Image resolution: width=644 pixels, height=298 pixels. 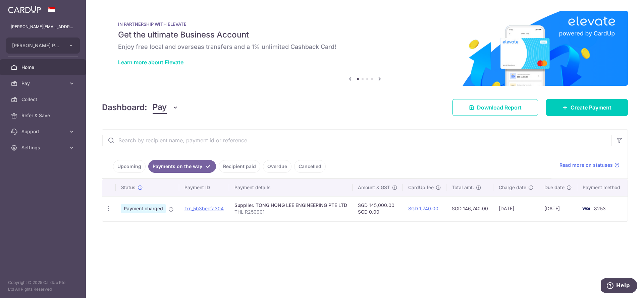 What do you see at coordinates (495, 107) in the screenshot?
I see `a: Download Report` at bounding box center [495, 107].